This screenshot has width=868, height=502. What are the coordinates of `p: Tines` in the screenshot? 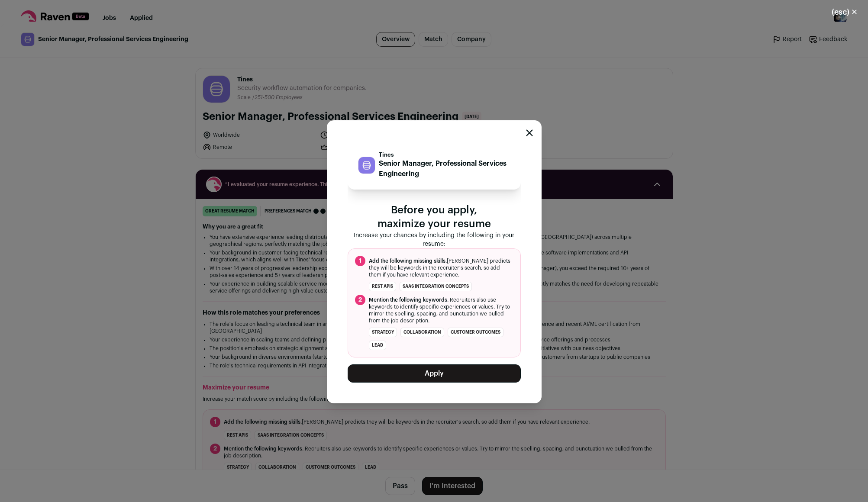 It's located at (445, 155).